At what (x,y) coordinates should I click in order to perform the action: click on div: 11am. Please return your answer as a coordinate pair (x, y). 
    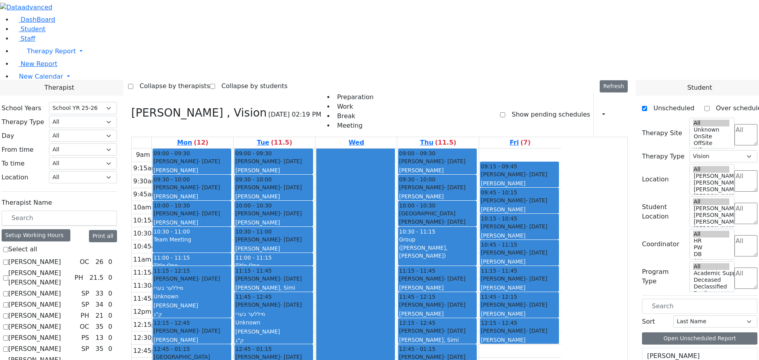
    Looking at the image, I should click on (142, 260).